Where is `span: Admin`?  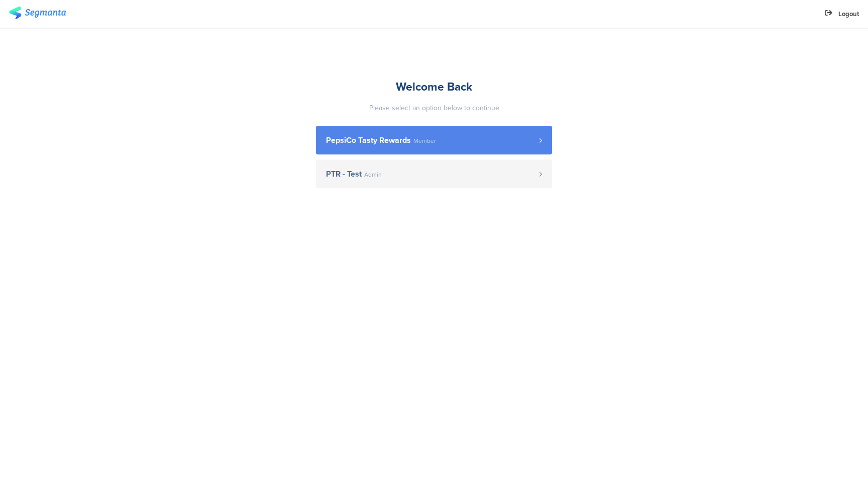 span: Admin is located at coordinates (373, 174).